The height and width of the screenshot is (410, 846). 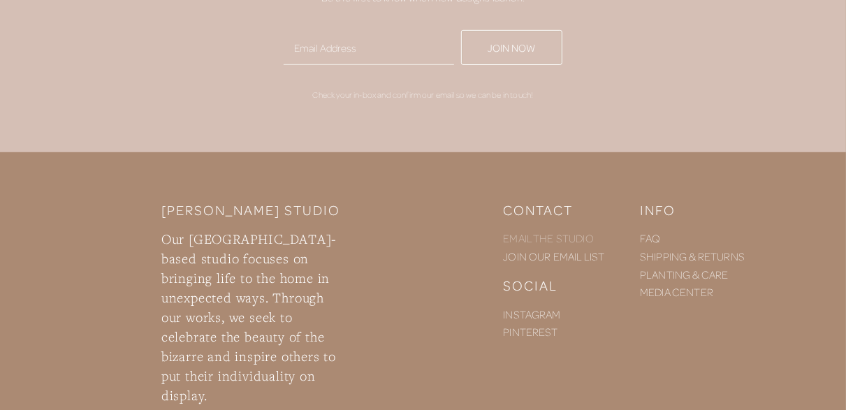 What do you see at coordinates (684, 275) in the screenshot?
I see `a: PLANTING & CARE` at bounding box center [684, 275].